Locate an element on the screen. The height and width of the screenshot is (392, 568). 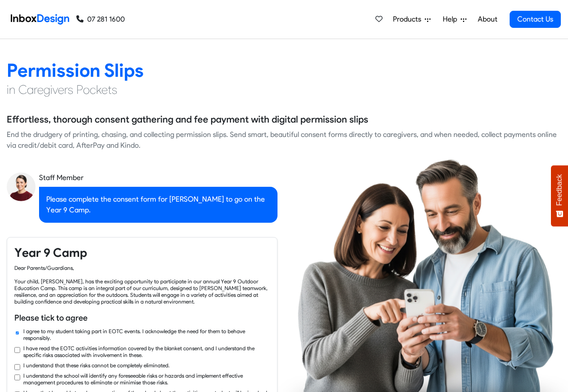
img: staff_avatar.png is located at coordinates (21, 187).